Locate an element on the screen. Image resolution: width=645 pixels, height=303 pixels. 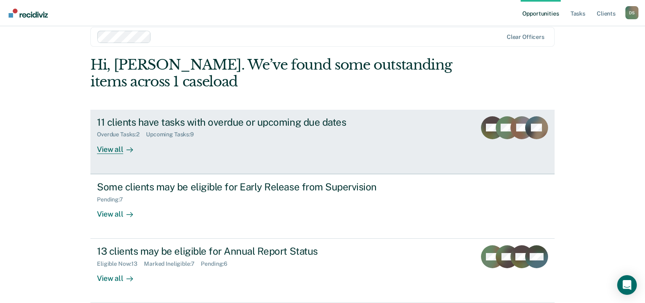
div: Eligible Now : 13 is located at coordinates (120, 264).